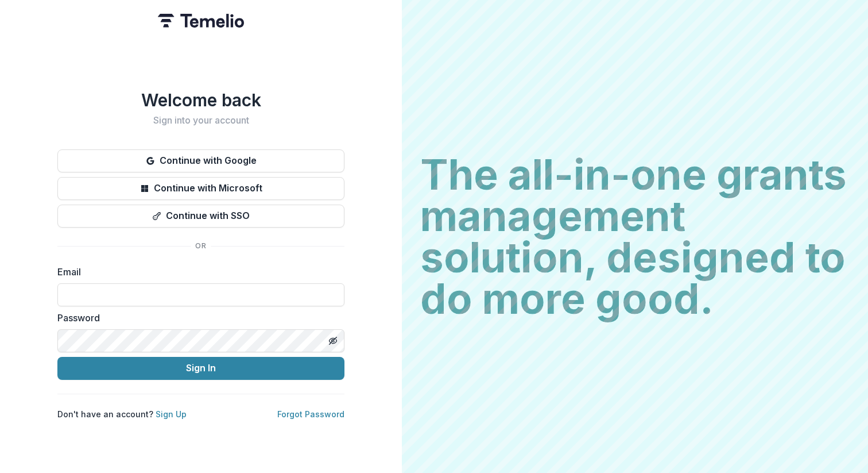 This screenshot has height=473, width=868. What do you see at coordinates (201, 100) in the screenshot?
I see `h1: Welcome back` at bounding box center [201, 100].